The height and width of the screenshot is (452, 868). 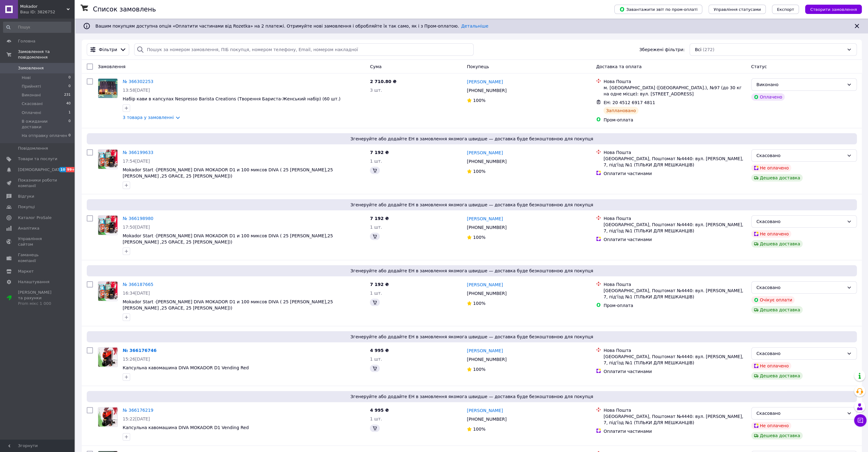 I want to click on span: 1 шт., so click(x=376, y=293).